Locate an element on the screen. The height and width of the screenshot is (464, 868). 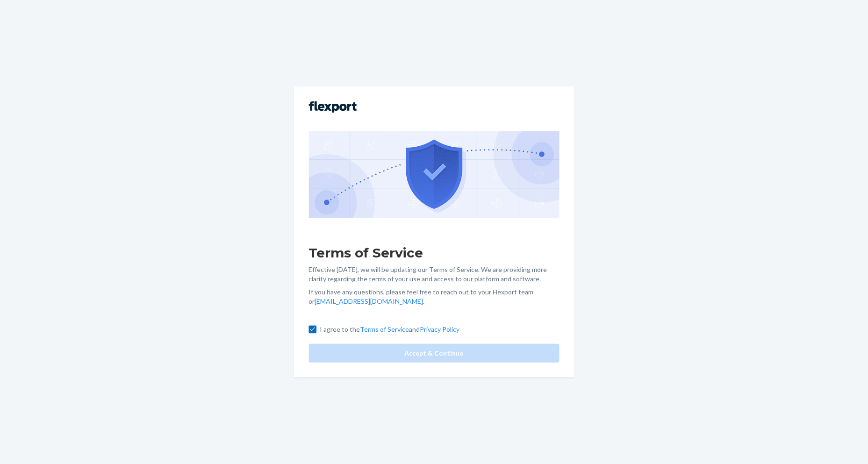
input: I agree to theTerms of ServiceandPrivacy Policy is located at coordinates (312, 330).